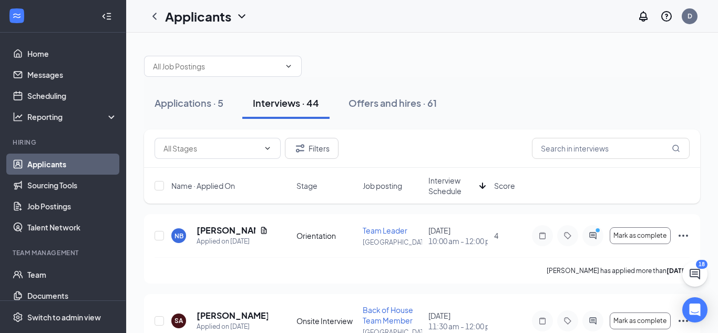 The image size is (718, 333). I want to click on svg: ChevronLeft, so click(155, 16).